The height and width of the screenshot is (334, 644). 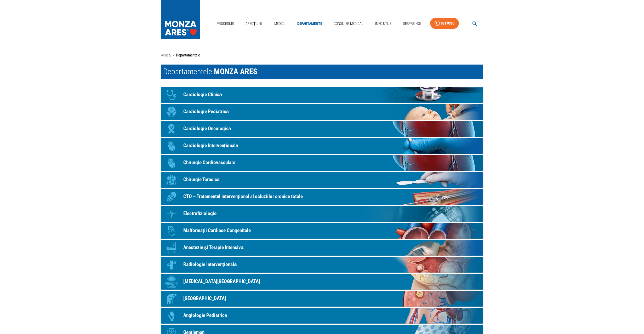 What do you see at coordinates (166, 55) in the screenshot?
I see `a: Acasă` at bounding box center [166, 55].